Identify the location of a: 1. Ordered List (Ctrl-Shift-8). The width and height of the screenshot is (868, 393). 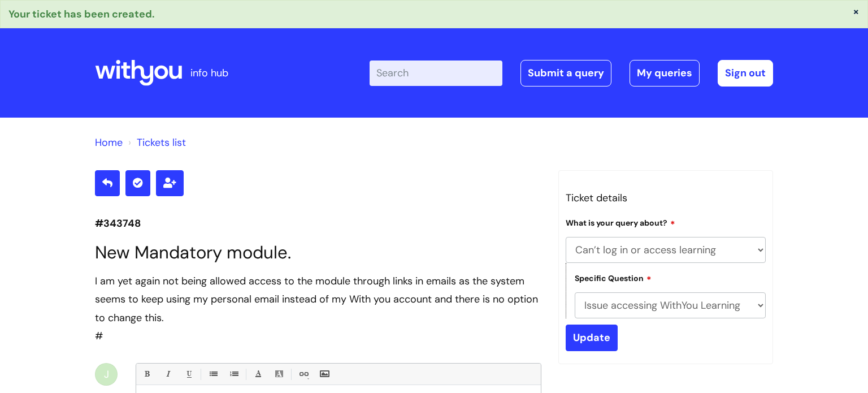
(233, 374).